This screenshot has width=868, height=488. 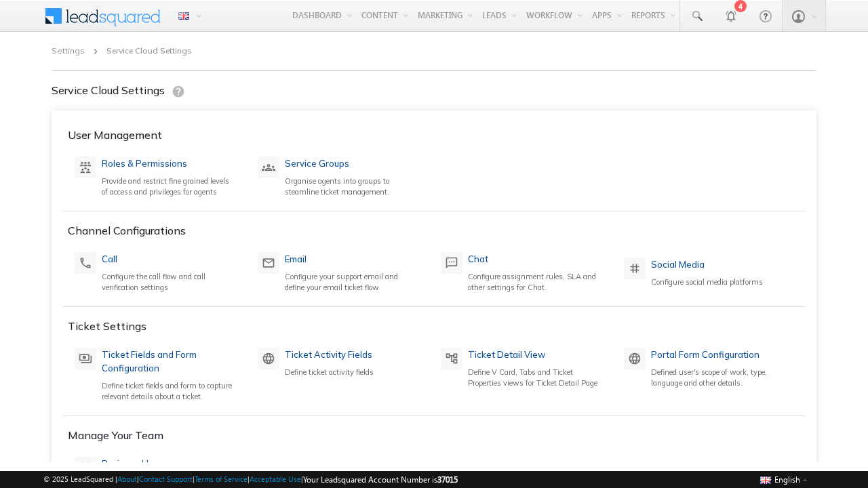 What do you see at coordinates (108, 58) in the screenshot?
I see `span: Service Cloud Settings` at bounding box center [108, 58].